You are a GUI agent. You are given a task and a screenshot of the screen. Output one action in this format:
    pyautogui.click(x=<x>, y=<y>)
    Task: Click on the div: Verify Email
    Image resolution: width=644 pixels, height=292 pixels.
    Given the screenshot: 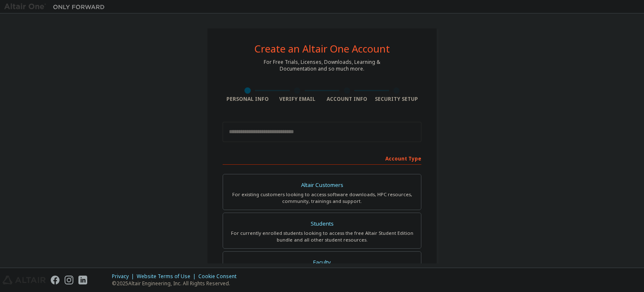 What is the action you would take?
    pyautogui.click(x=297, y=99)
    